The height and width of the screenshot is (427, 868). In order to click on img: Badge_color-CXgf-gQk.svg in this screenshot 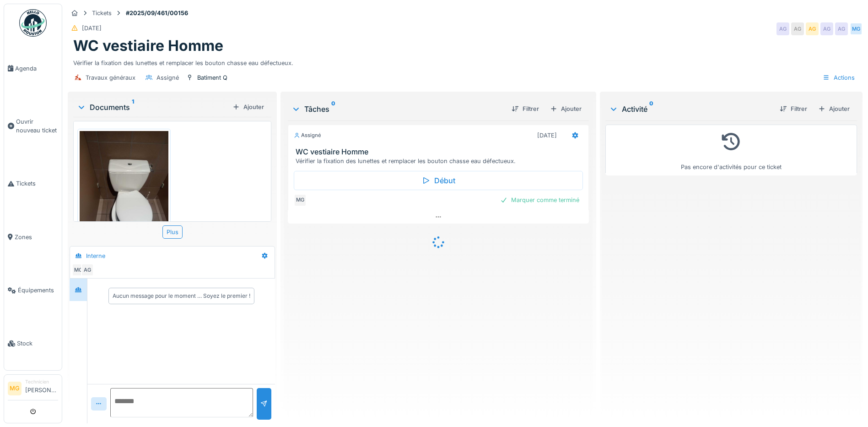, I will do `click(33, 23)`.